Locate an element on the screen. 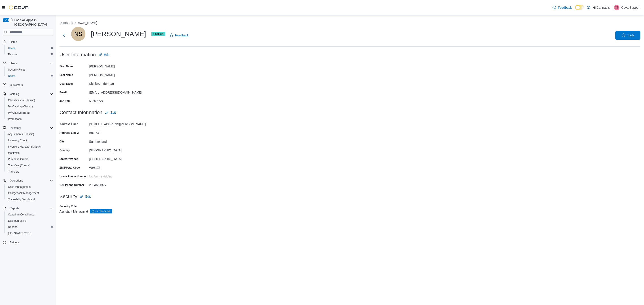 The image size is (644, 305). a: Adjustments (Classic) is located at coordinates (21, 134).